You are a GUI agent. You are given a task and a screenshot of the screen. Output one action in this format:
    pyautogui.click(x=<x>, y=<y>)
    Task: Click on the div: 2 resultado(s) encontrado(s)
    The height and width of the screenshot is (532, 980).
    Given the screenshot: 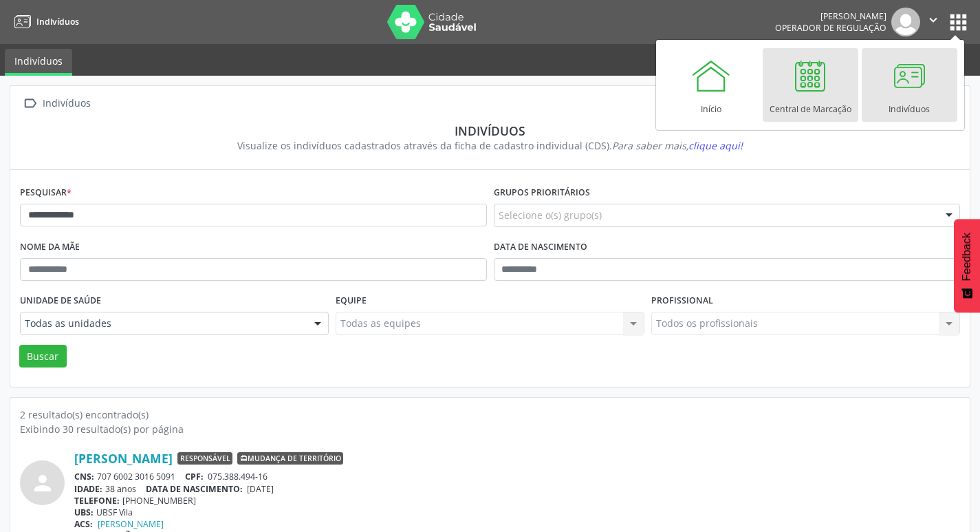 What is the action you would take?
    pyautogui.click(x=490, y=414)
    